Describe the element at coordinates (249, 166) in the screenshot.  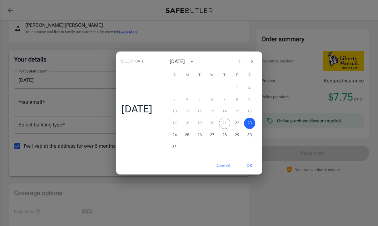
I see `button: OK` at that location.